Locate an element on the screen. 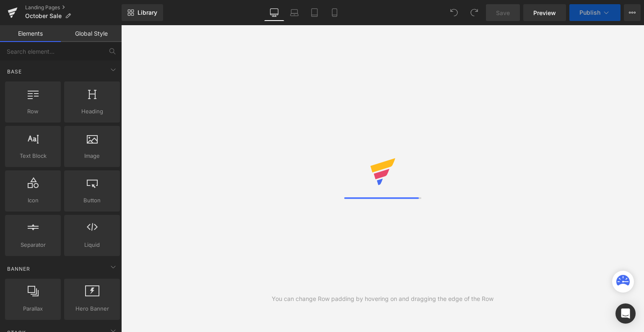 This screenshot has height=332, width=644. a: Preview is located at coordinates (544, 13).